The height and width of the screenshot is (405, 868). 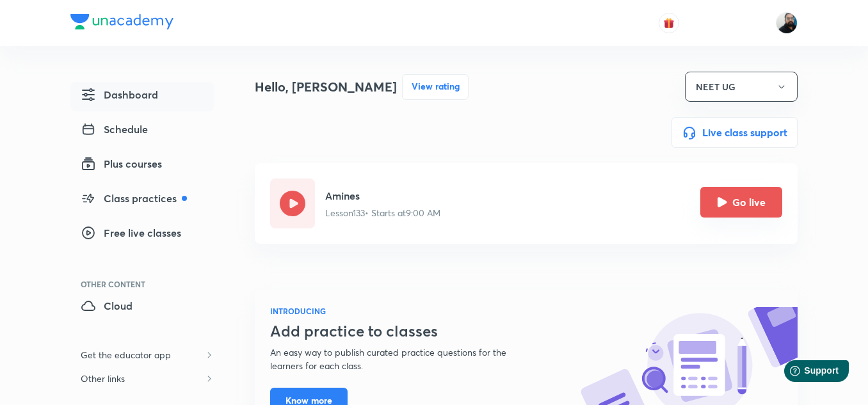 What do you see at coordinates (67, 15) in the screenshot?
I see `span: Support` at bounding box center [67, 15].